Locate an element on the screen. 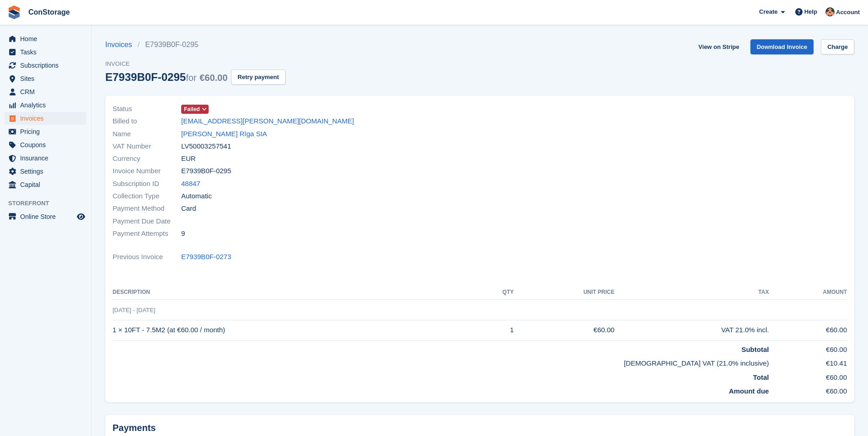 Image resolution: width=868 pixels, height=436 pixels. span: LV50003257541 is located at coordinates (206, 146).